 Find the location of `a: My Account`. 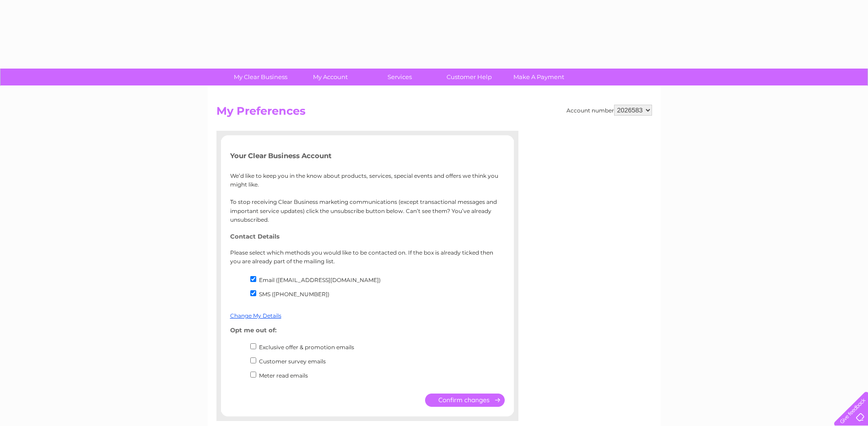

a: My Account is located at coordinates (330, 77).